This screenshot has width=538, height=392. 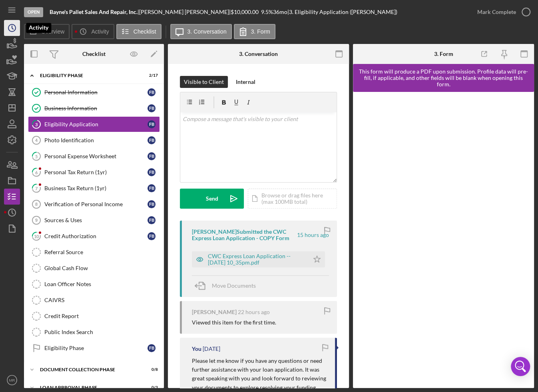 What do you see at coordinates (207, 31) in the screenshot?
I see `label: 3. Conversation` at bounding box center [207, 31].